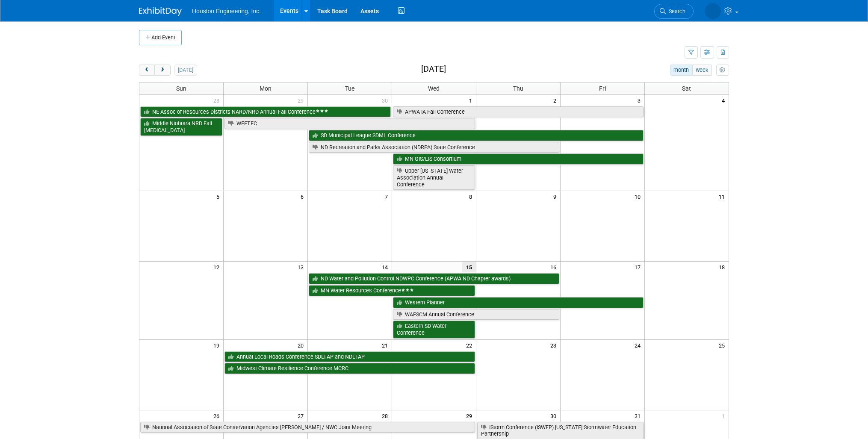  What do you see at coordinates (639, 267) in the screenshot?
I see `span: 17` at bounding box center [639, 267].